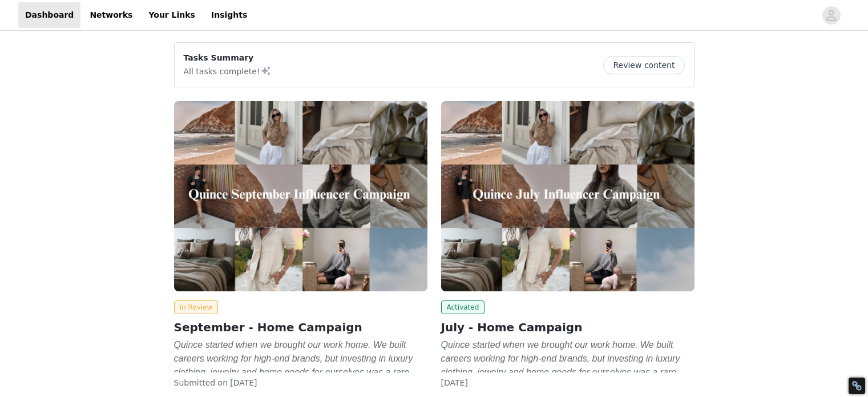 The width and height of the screenshot is (868, 397). What do you see at coordinates (568, 327) in the screenshot?
I see `h2: July - Home Campaign` at bounding box center [568, 327].